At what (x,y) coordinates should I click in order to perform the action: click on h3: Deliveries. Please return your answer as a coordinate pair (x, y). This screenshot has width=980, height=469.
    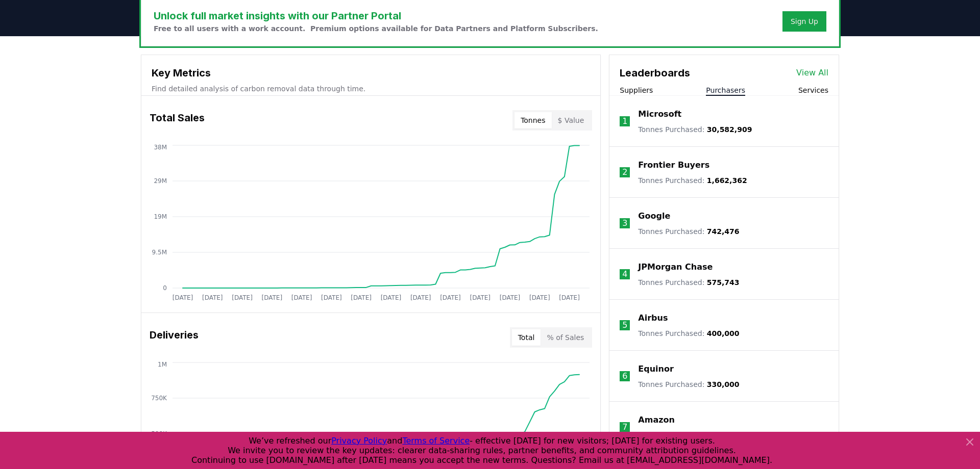
    Looking at the image, I should click on (174, 337).